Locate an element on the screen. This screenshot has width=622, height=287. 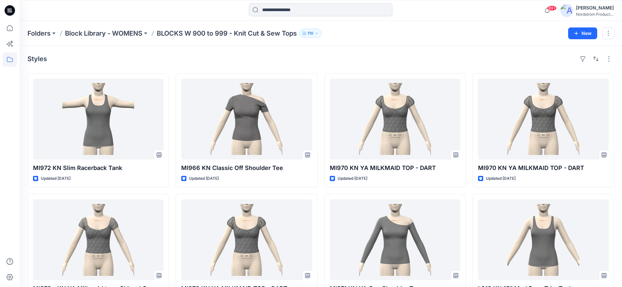
button: 110 is located at coordinates (310, 33).